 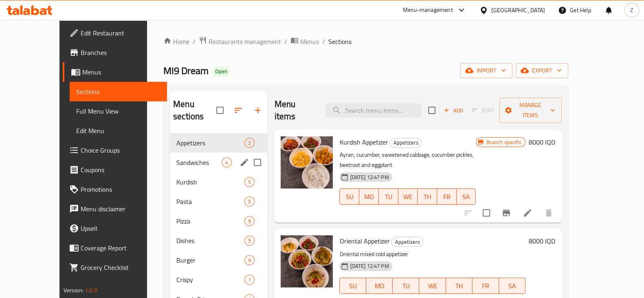 I want to click on span: Edit Restaurant, so click(x=120, y=33).